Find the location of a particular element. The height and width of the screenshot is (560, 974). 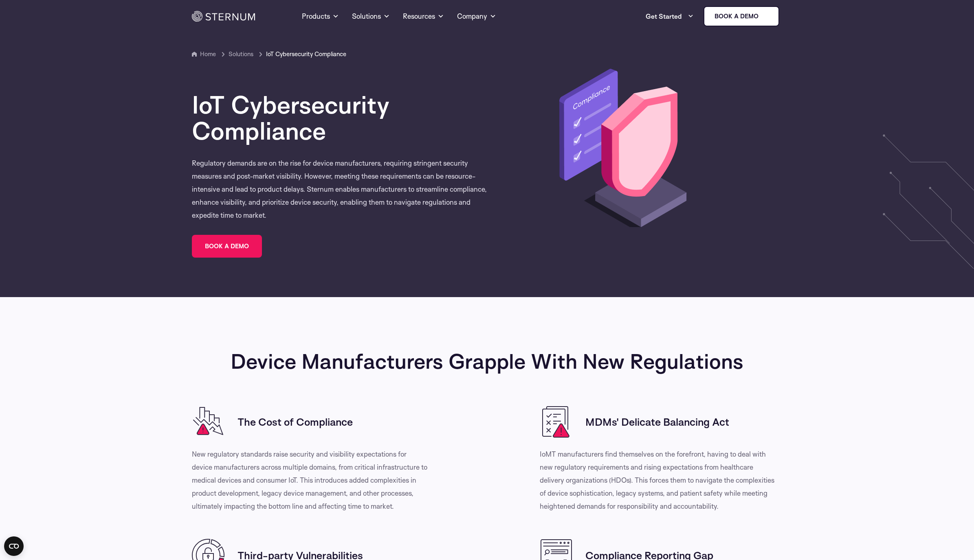

h3: The Cost of Compliance is located at coordinates (295, 421).